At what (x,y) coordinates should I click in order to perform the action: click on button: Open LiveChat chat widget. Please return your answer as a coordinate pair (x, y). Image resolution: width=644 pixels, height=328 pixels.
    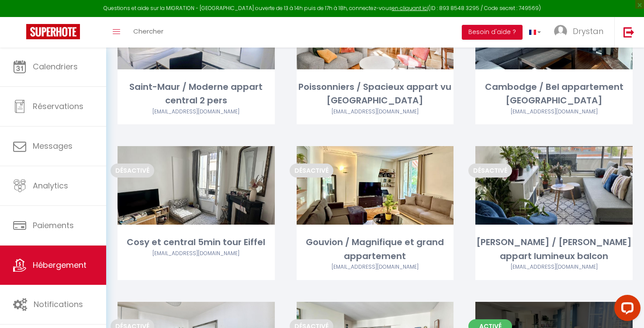
    Looking at the image, I should click on (20, 17).